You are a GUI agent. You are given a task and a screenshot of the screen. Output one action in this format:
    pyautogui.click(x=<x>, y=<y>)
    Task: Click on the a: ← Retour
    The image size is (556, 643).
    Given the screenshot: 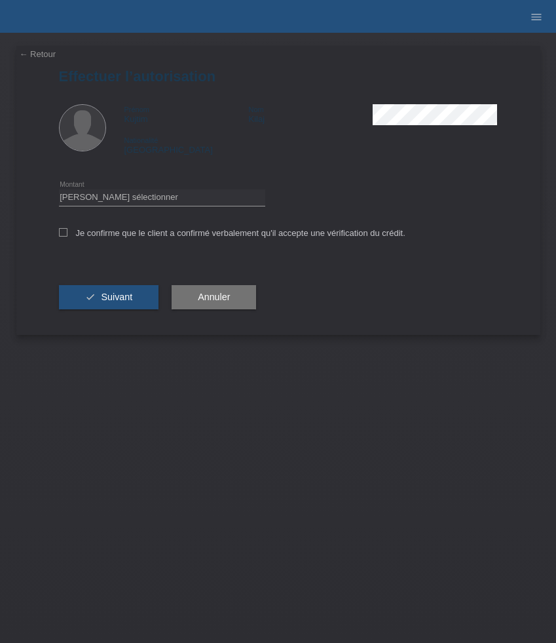 What is the action you would take?
    pyautogui.click(x=38, y=54)
    